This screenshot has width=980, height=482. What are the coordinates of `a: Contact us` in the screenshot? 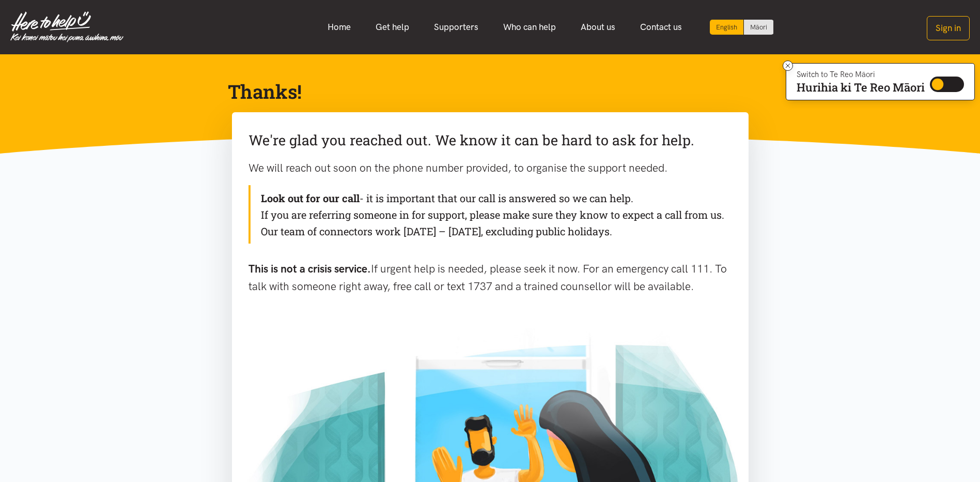 It's located at (660, 27).